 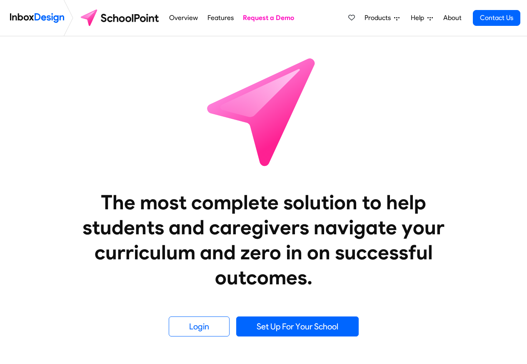 I want to click on a: Contact Us, so click(x=496, y=18).